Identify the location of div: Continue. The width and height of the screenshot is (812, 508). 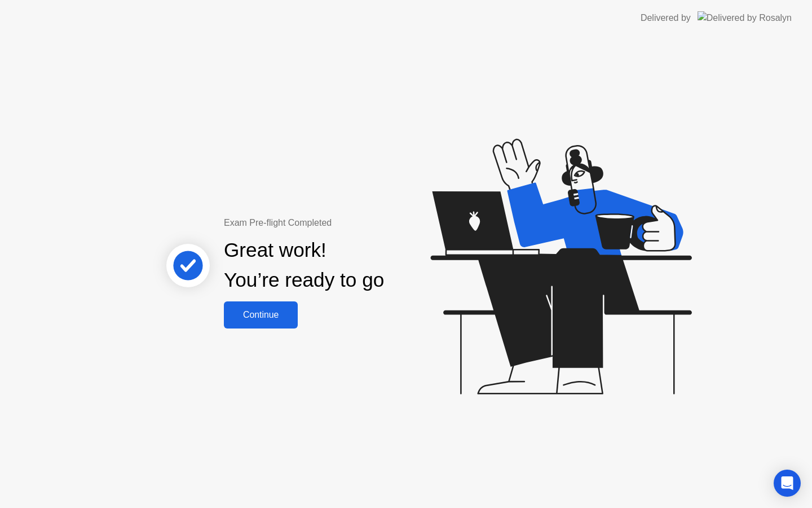
(260, 315).